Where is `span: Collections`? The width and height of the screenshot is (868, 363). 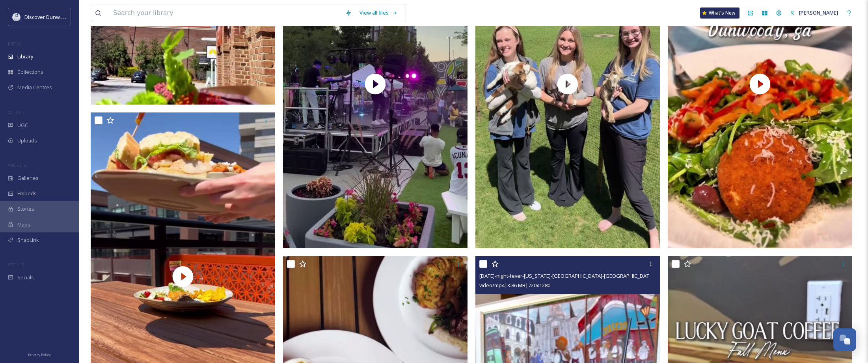
span: Collections is located at coordinates (30, 72).